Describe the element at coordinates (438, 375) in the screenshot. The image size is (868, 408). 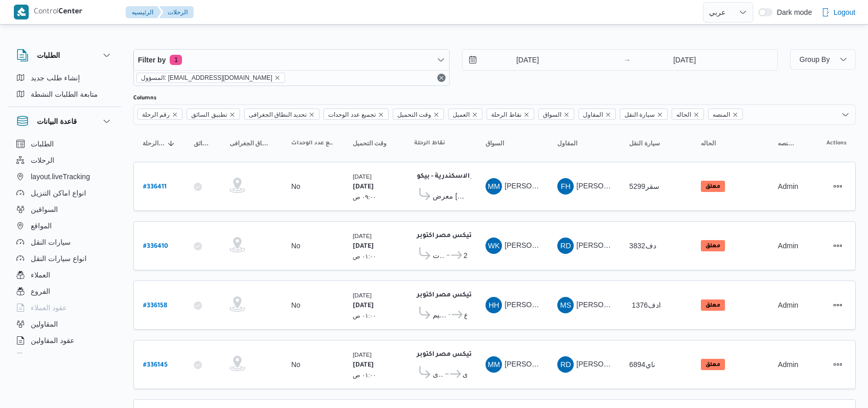
I see `span: كارفور المعادى` at that location.